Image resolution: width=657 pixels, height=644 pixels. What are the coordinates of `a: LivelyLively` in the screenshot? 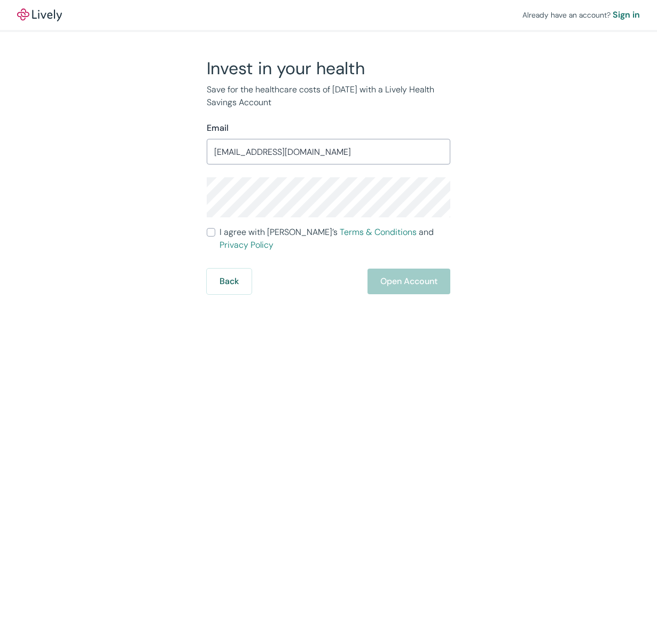 It's located at (39, 15).